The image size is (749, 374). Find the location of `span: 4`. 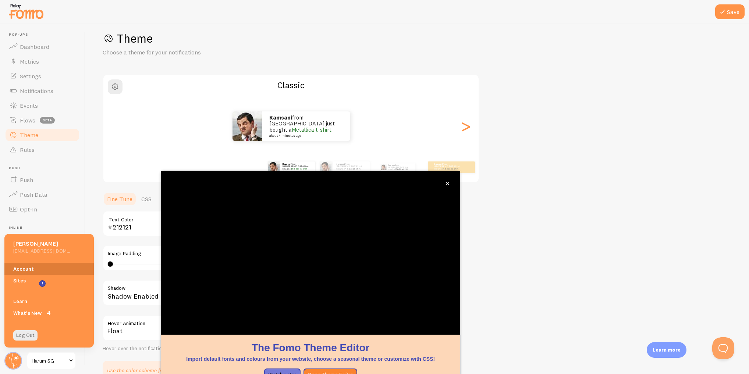

span: 4 is located at coordinates (49, 313).